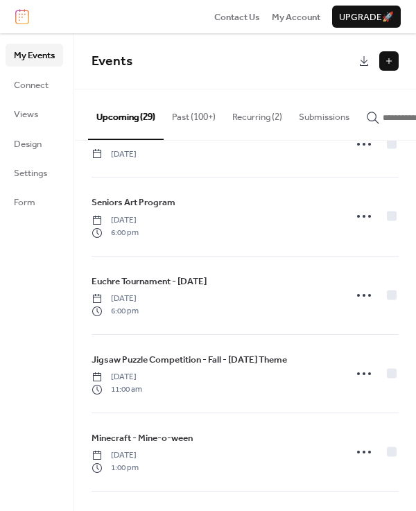  Describe the element at coordinates (324, 114) in the screenshot. I see `button: Submissions` at that location.